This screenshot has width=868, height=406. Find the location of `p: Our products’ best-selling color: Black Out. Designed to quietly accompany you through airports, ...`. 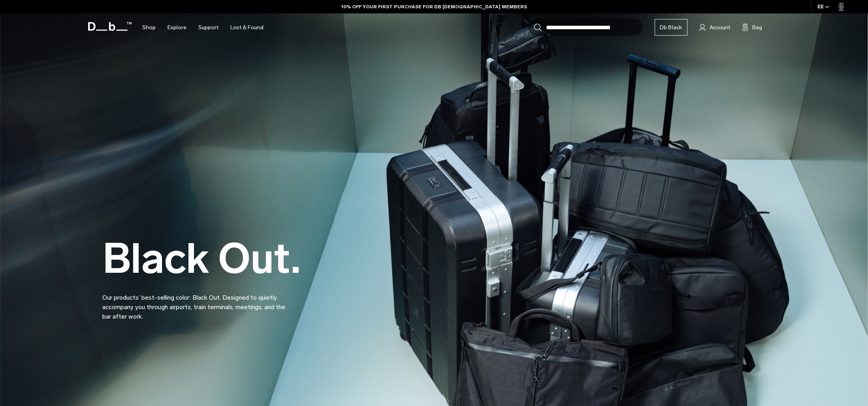

p: Our products’ best-selling color: Black Out. Designed to quietly accompany you through airports, ... is located at coordinates (197, 302).